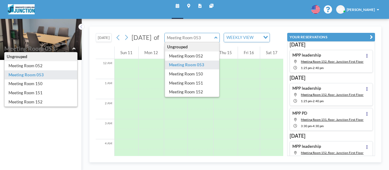  Describe the element at coordinates (306, 126) in the screenshot. I see `span: 3:30 PM` at that location.